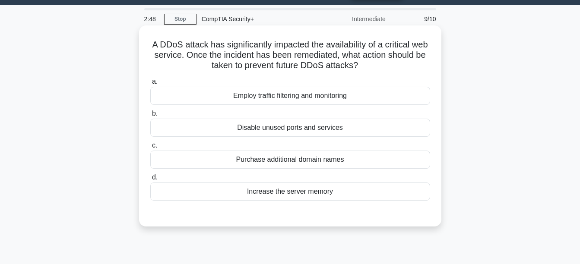  I want to click on span: c., so click(155, 145).